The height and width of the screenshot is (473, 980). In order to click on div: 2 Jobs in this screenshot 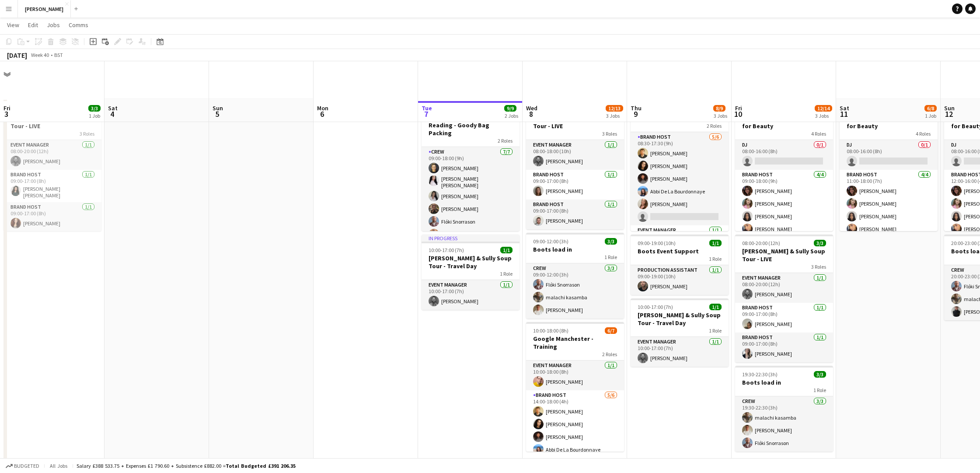, I will do `click(511, 116)`.